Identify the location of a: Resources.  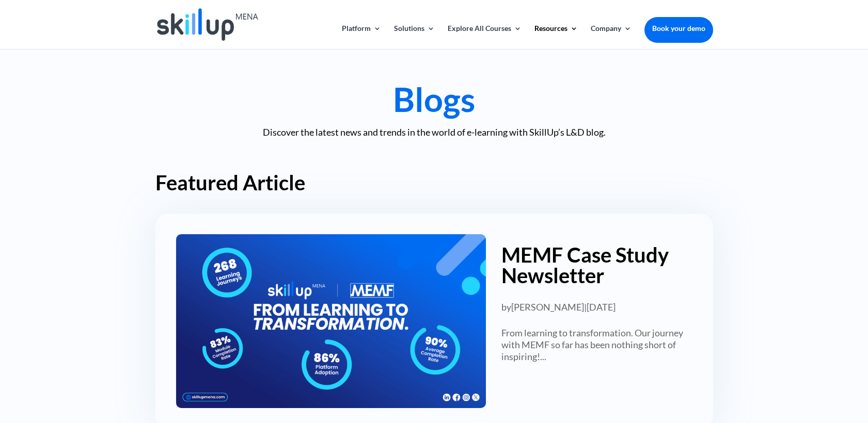
(556, 37).